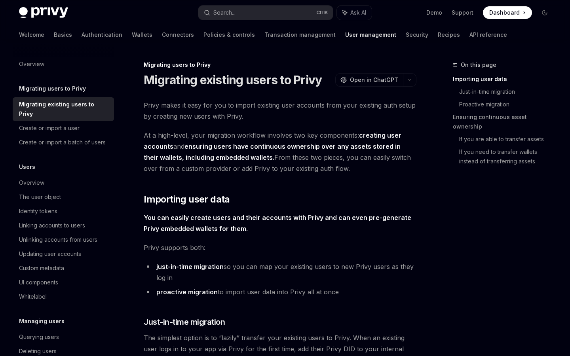  Describe the element at coordinates (508, 92) in the screenshot. I see `a: Just-in-time migration` at that location.